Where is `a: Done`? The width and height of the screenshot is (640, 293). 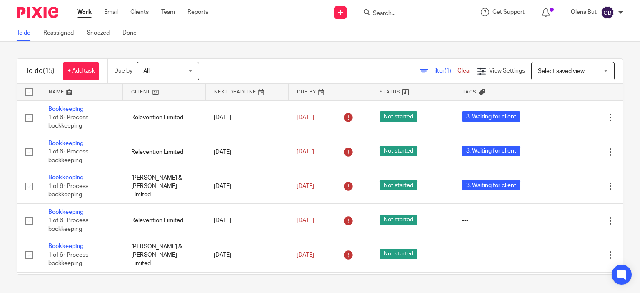 a: Done is located at coordinates (132, 33).